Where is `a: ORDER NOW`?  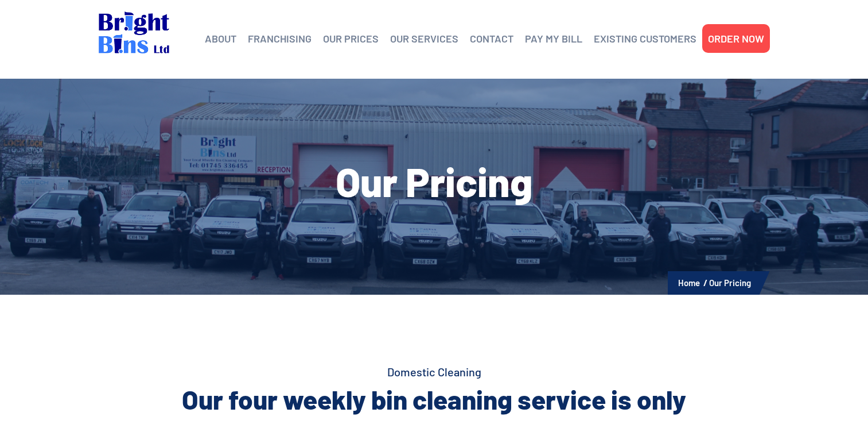
a: ORDER NOW is located at coordinates (736, 39).